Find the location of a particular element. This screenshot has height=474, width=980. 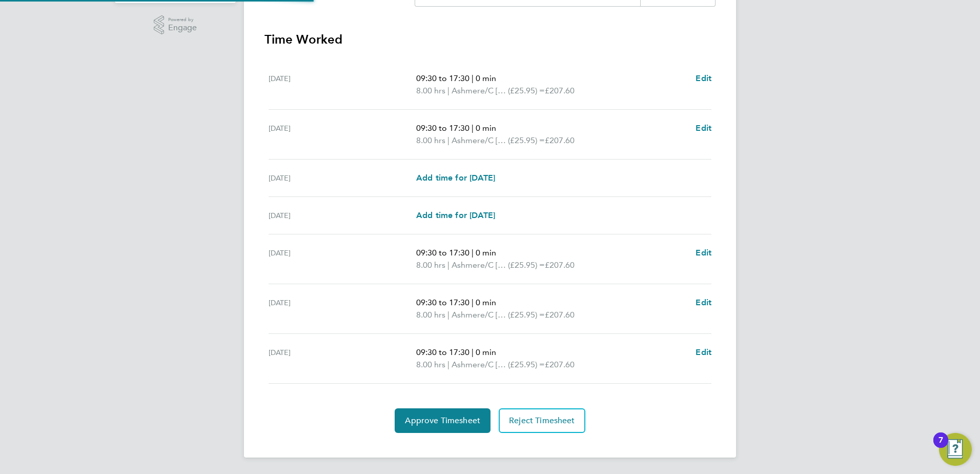

span: Powered by is located at coordinates (182, 19).